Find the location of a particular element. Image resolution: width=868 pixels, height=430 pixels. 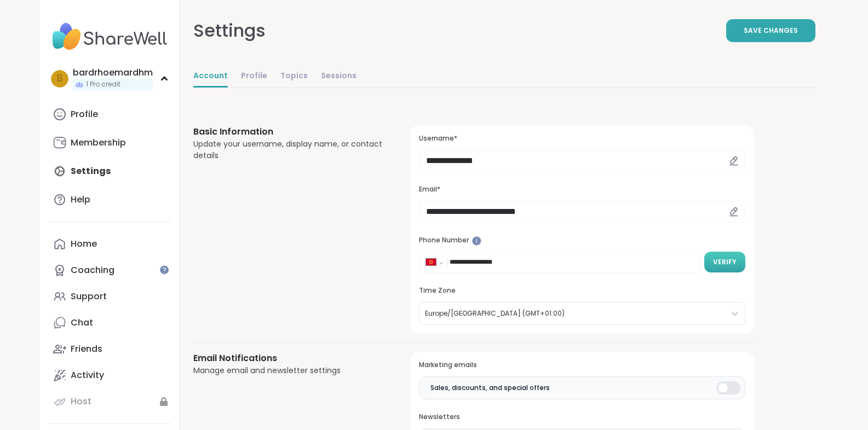

a: Host is located at coordinates (110, 402).